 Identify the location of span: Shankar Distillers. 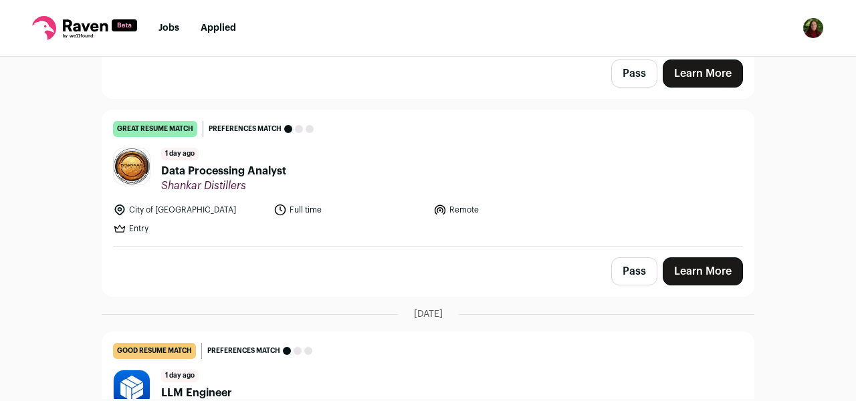
(223, 186).